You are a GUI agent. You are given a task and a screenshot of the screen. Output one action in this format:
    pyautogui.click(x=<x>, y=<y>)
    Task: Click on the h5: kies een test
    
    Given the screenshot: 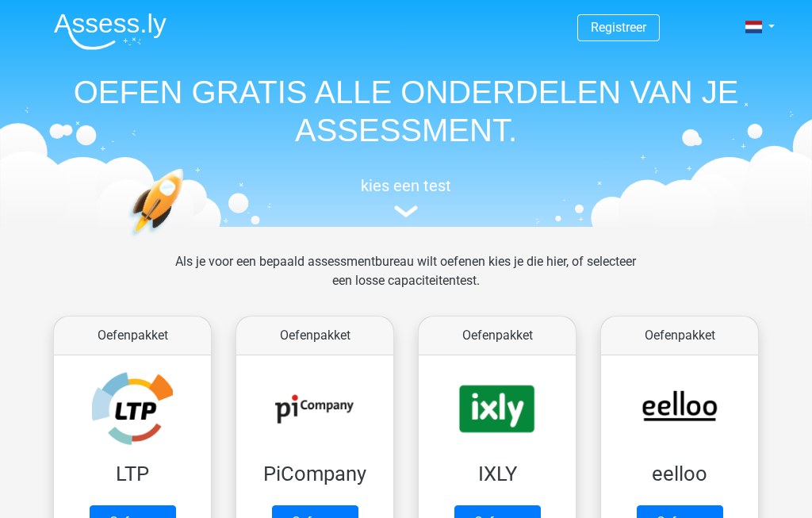 What is the action you would take?
    pyautogui.click(x=406, y=185)
    